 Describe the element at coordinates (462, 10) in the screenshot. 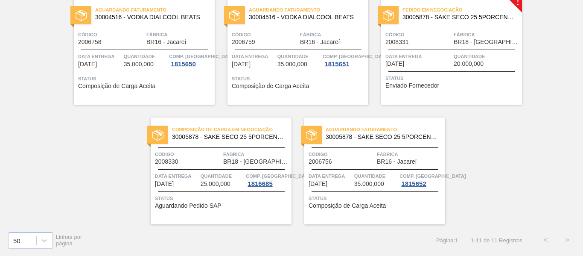

I see `span: Pedido em Negociação` at that location.